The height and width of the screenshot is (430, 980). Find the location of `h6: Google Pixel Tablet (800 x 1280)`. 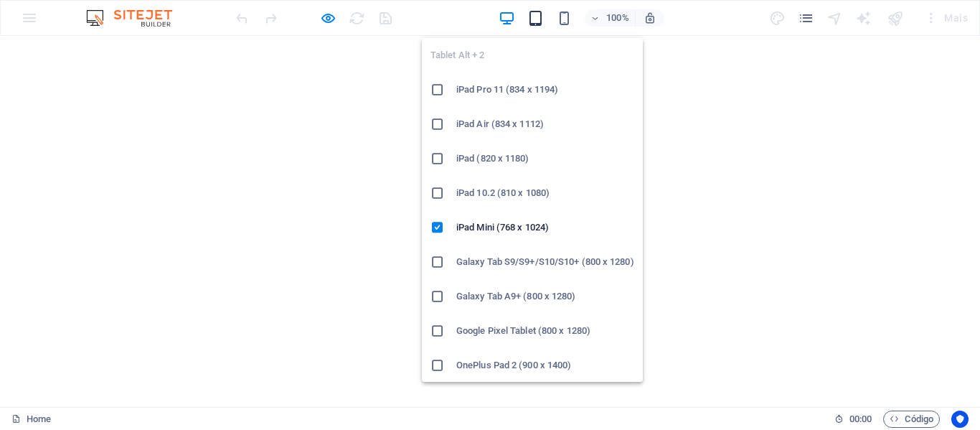

h6: Google Pixel Tablet (800 x 1280) is located at coordinates (546, 331).